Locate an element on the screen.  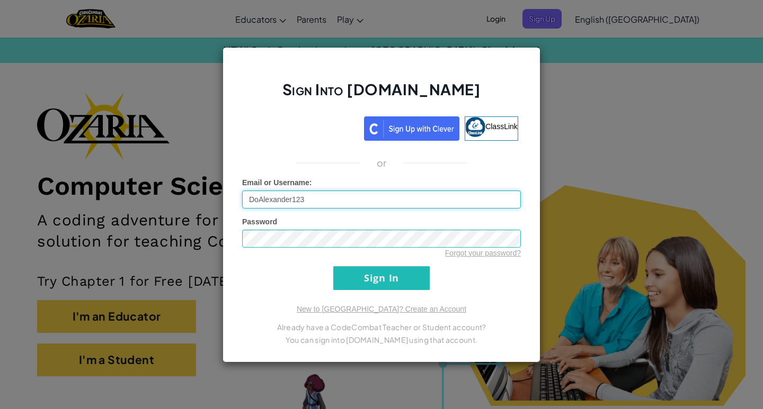
input: Sign In is located at coordinates (381, 278).